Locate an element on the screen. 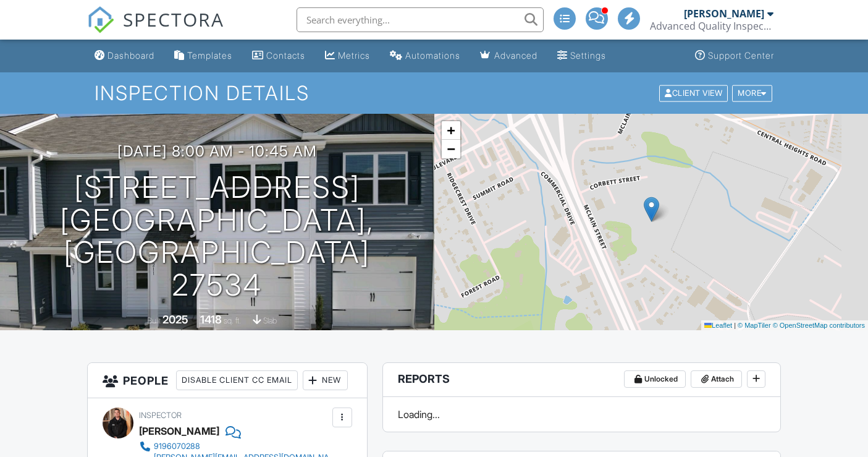  a: Client View is located at coordinates (694, 92).